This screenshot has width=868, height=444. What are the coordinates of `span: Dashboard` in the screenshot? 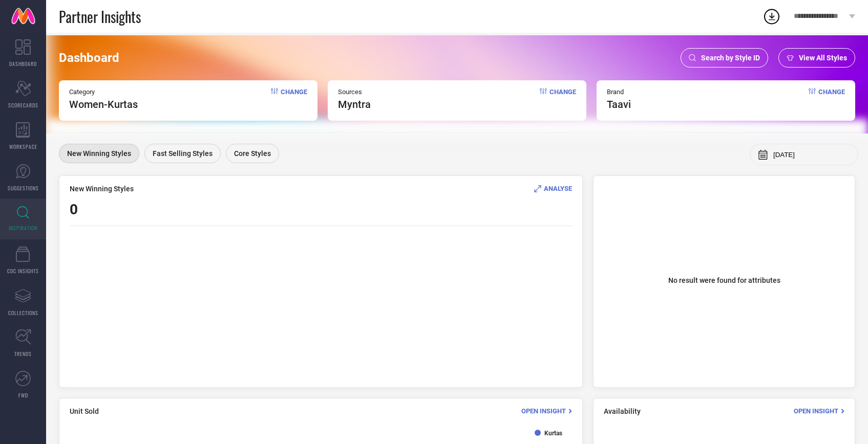 It's located at (89, 58).